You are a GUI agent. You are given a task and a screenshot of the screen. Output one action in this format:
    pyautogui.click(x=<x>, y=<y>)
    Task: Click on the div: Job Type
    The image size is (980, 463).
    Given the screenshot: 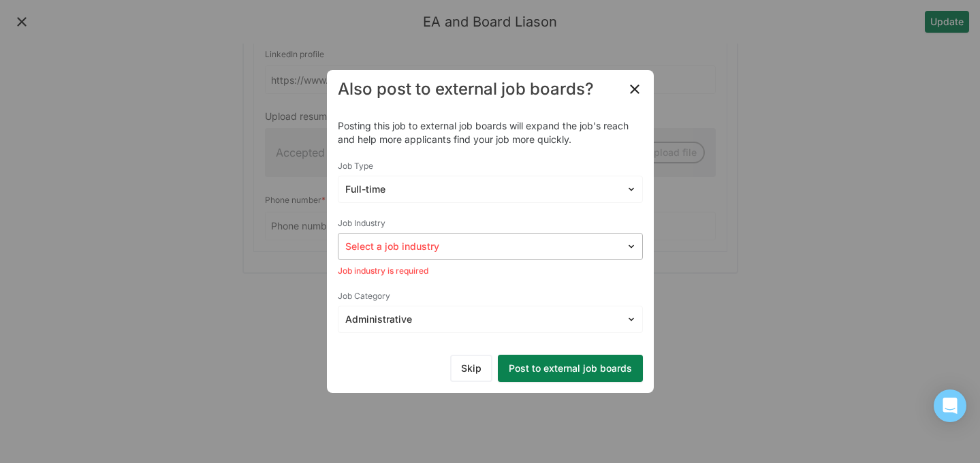 What is the action you would take?
    pyautogui.click(x=490, y=166)
    